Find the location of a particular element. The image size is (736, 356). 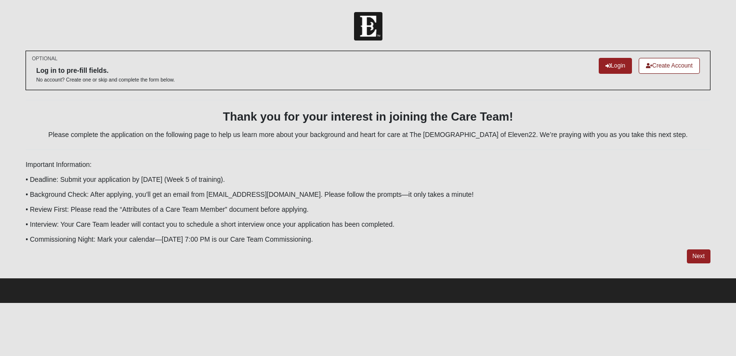

a: Next is located at coordinates (699, 256).